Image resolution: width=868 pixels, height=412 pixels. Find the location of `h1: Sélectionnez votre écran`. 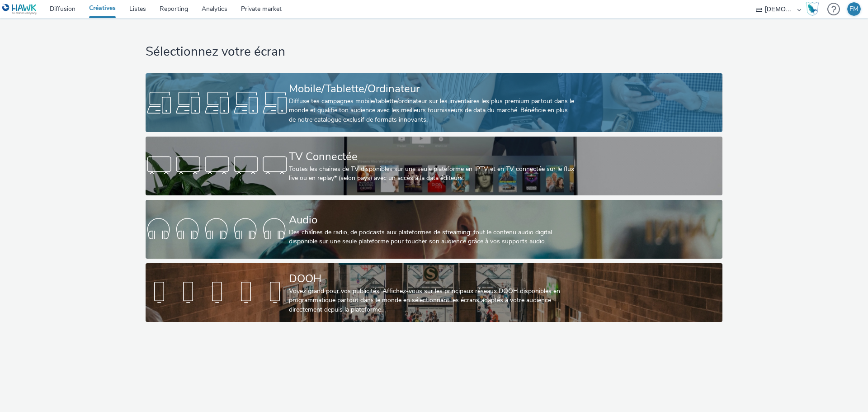

h1: Sélectionnez votre écran is located at coordinates (434, 52).